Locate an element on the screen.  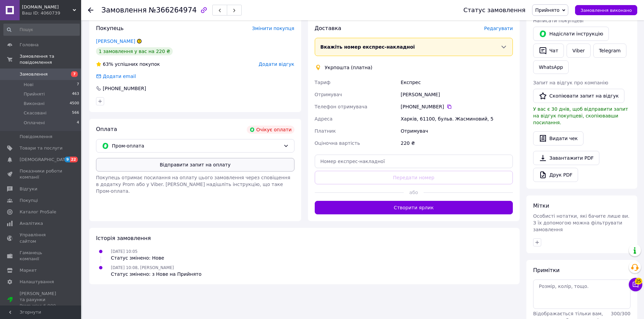
button: Чат is located at coordinates (548, 51).